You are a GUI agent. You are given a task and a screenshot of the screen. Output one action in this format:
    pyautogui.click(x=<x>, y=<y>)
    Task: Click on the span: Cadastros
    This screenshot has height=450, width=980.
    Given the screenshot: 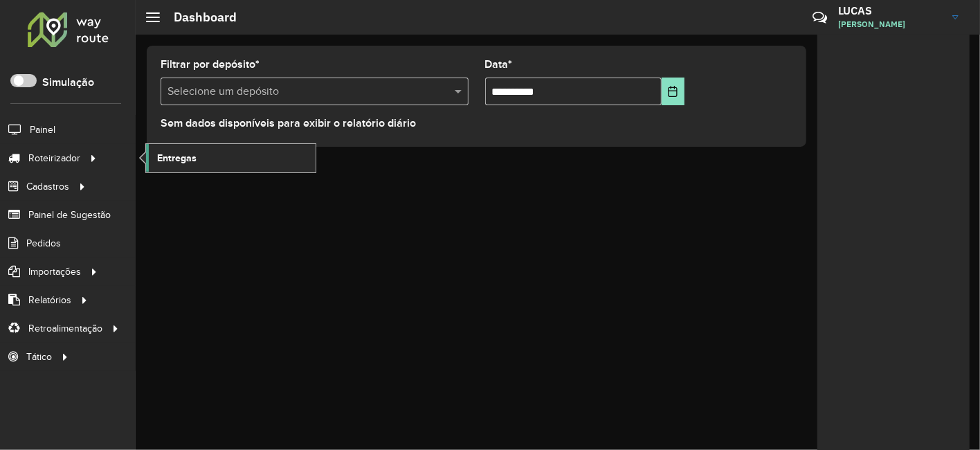 What is the action you would take?
    pyautogui.click(x=48, y=186)
    